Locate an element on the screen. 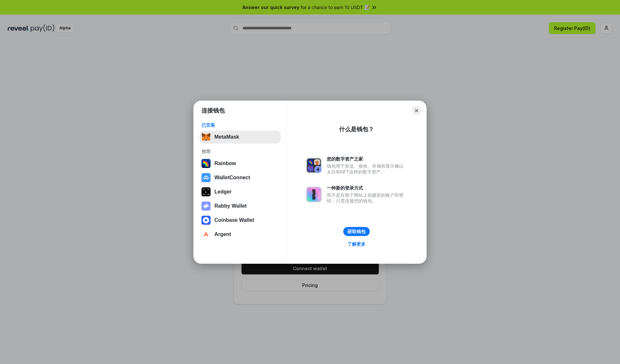 Image resolution: width=620 pixels, height=364 pixels. div: 获取钱包 is located at coordinates (357, 231).